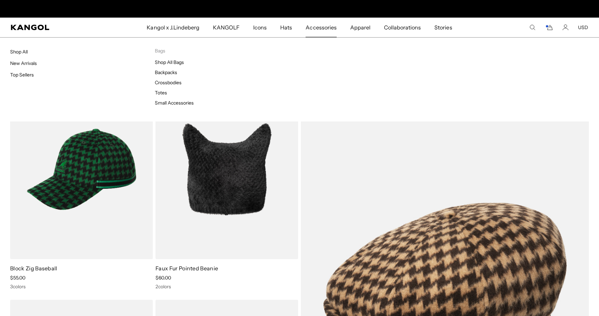  I want to click on a: Hats, so click(286, 27).